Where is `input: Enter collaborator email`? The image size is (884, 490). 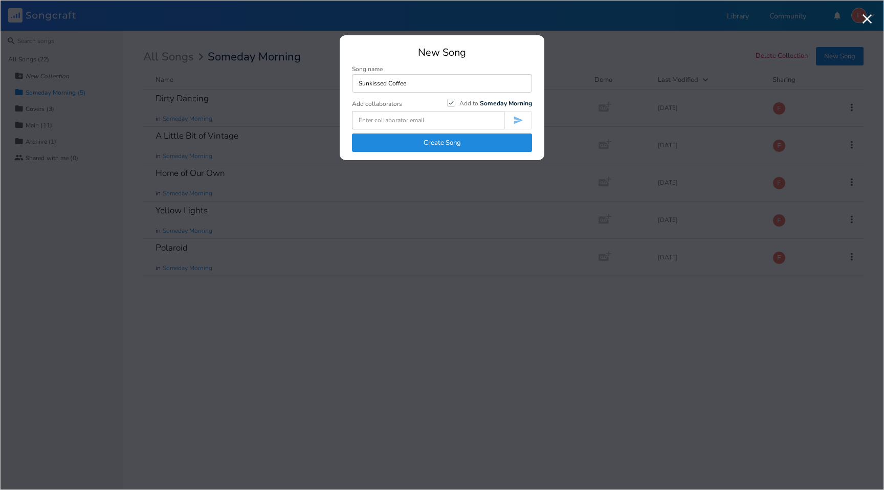 input: Enter collaborator email is located at coordinates (428, 120).